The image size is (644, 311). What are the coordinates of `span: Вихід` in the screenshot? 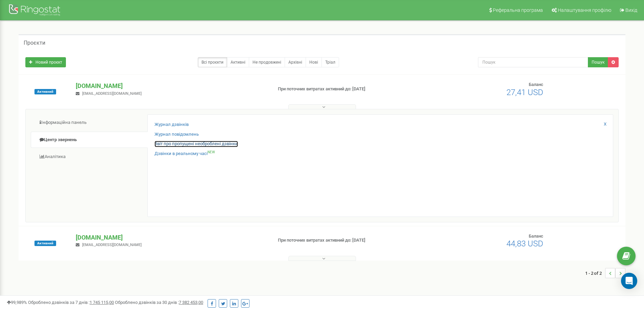 It's located at (631, 10).